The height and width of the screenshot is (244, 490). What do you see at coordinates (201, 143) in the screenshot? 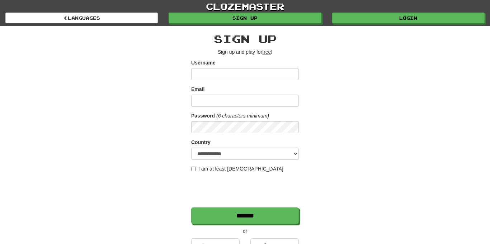
I see `label: Country` at bounding box center [201, 143].